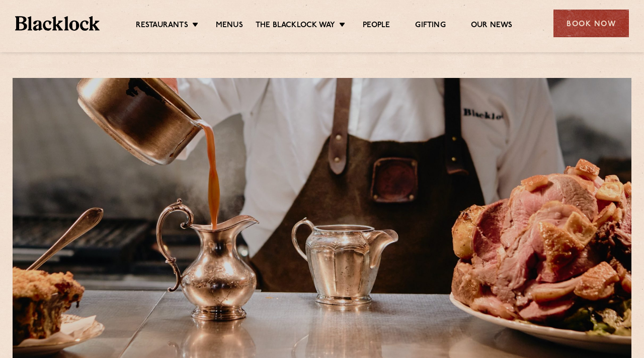 This screenshot has height=358, width=644. What do you see at coordinates (491, 26) in the screenshot?
I see `a: Our News` at bounding box center [491, 26].